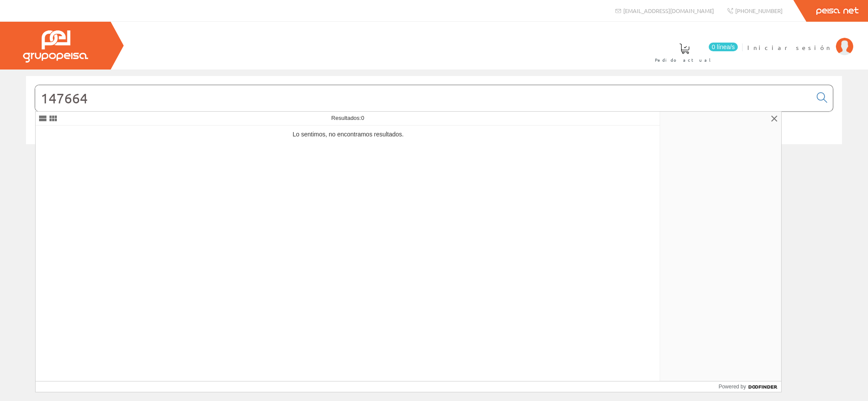  Describe the element at coordinates (801, 40) in the screenshot. I see `a: Iniciar sesión` at that location.